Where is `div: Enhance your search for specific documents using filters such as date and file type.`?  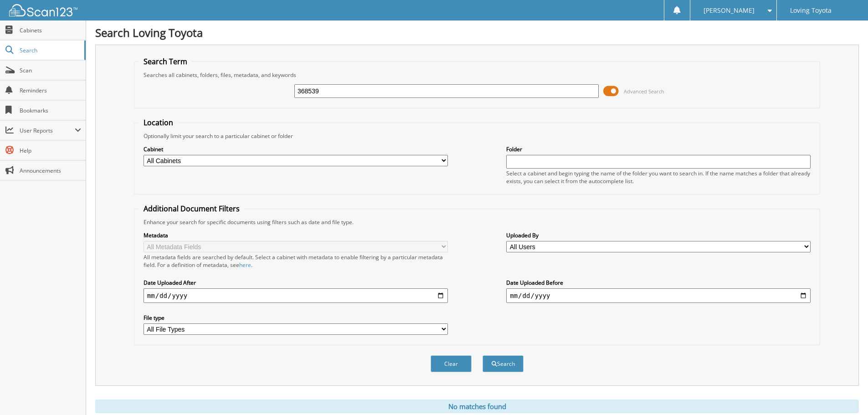 div: Enhance your search for specific documents using filters such as date and file type. is located at coordinates (477, 222).